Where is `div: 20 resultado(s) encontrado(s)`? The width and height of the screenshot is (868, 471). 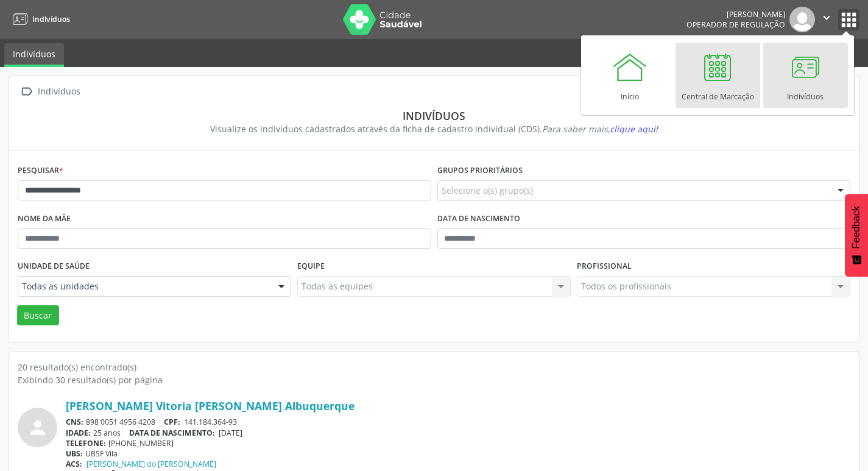
div: 20 resultado(s) encontrado(s) is located at coordinates (434, 367).